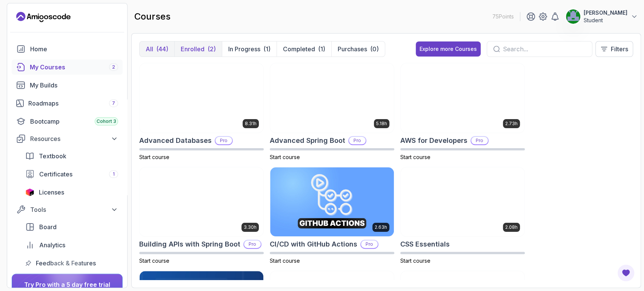  I want to click on div: (44), so click(162, 49).